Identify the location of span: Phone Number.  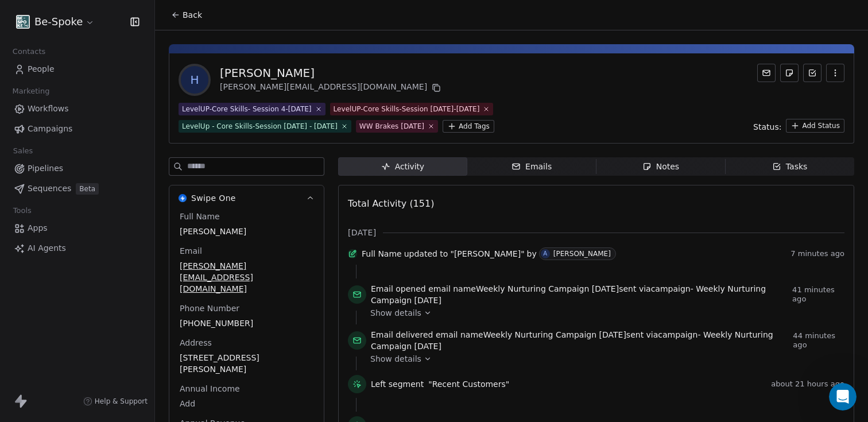
(210, 308).